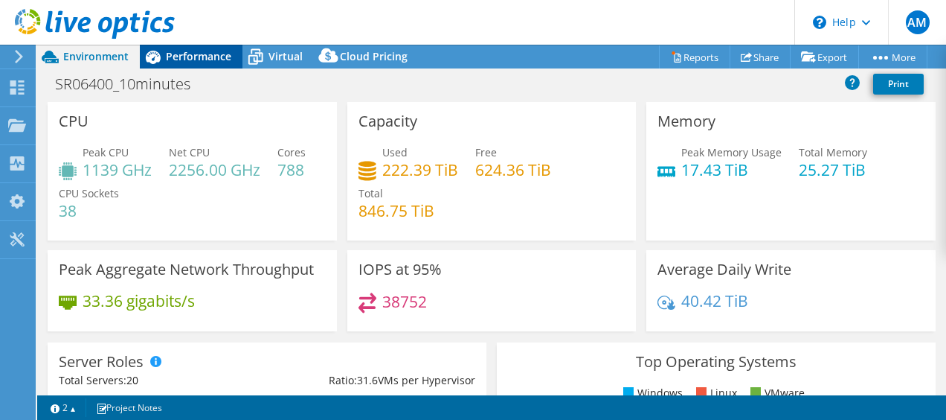  Describe the element at coordinates (420, 170) in the screenshot. I see `h4: 222.39 TiB` at that location.